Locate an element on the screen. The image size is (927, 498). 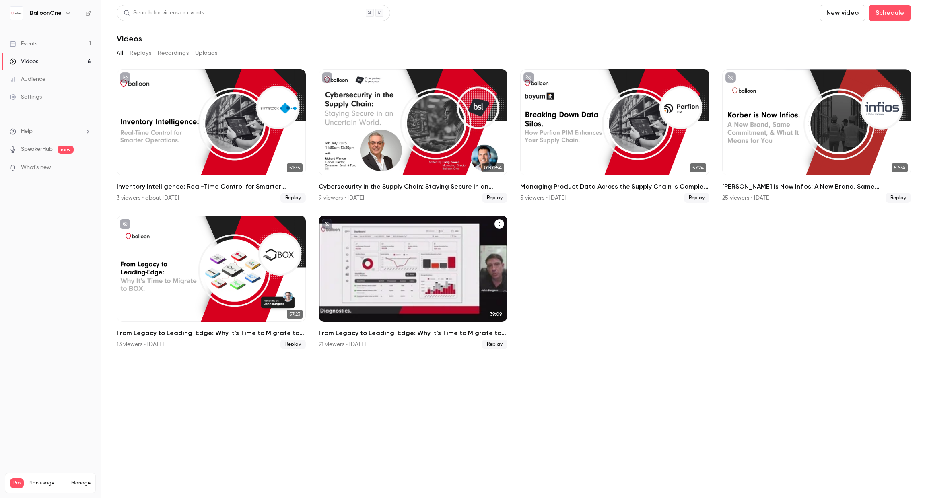
span: What's new is located at coordinates (36, 167).